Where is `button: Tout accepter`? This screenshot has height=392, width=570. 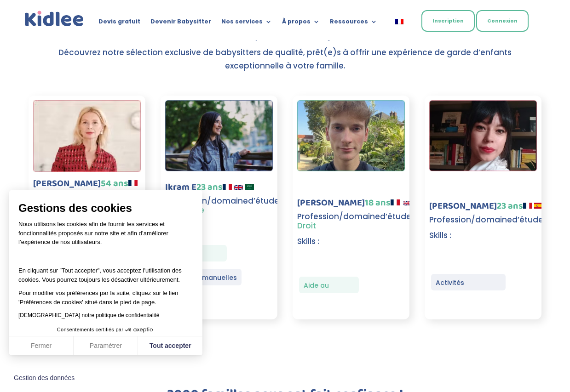
button: Tout accepter is located at coordinates (170, 346).